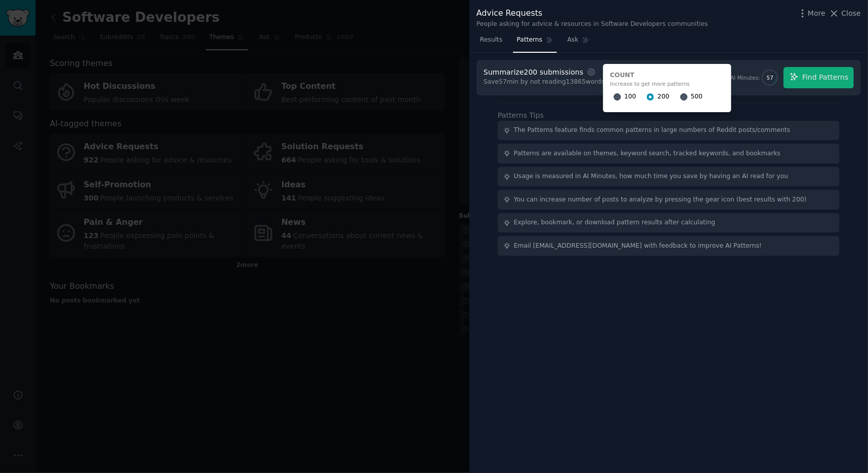 The image size is (868, 473). I want to click on span: Results, so click(491, 40).